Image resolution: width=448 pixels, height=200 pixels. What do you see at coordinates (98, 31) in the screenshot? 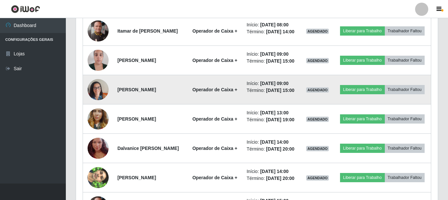
I see `img: 1745442730986.jpeg` at bounding box center [98, 31].